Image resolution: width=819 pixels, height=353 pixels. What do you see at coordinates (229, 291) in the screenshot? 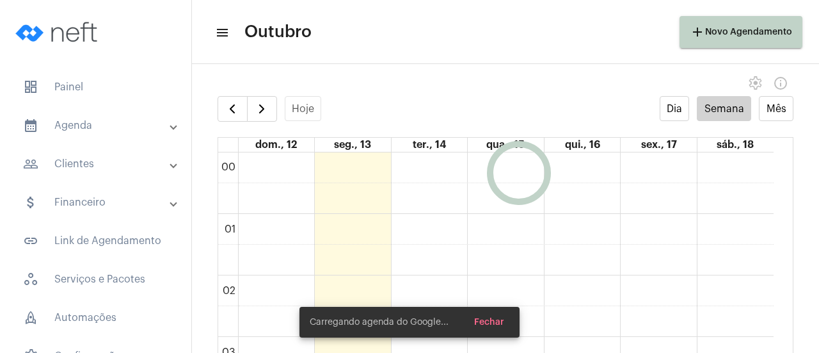
I see `div: 02` at bounding box center [229, 291].